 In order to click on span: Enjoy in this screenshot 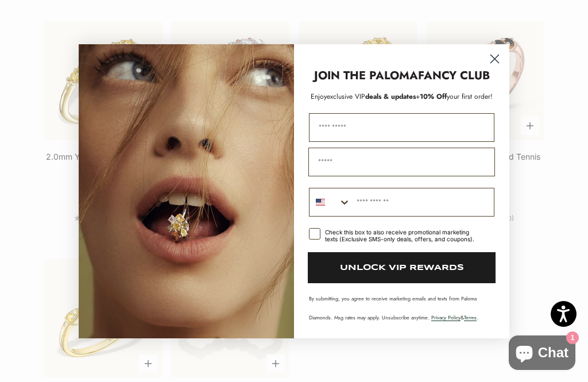, I will do `click(319, 96)`.